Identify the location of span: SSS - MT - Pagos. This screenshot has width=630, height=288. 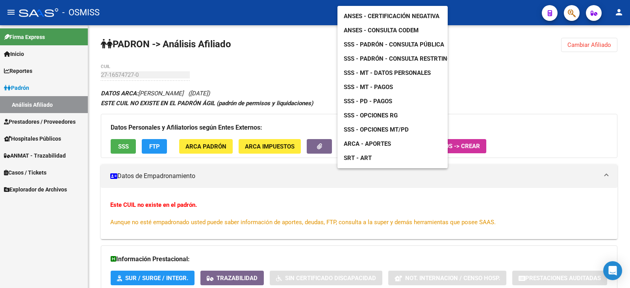
(368, 87).